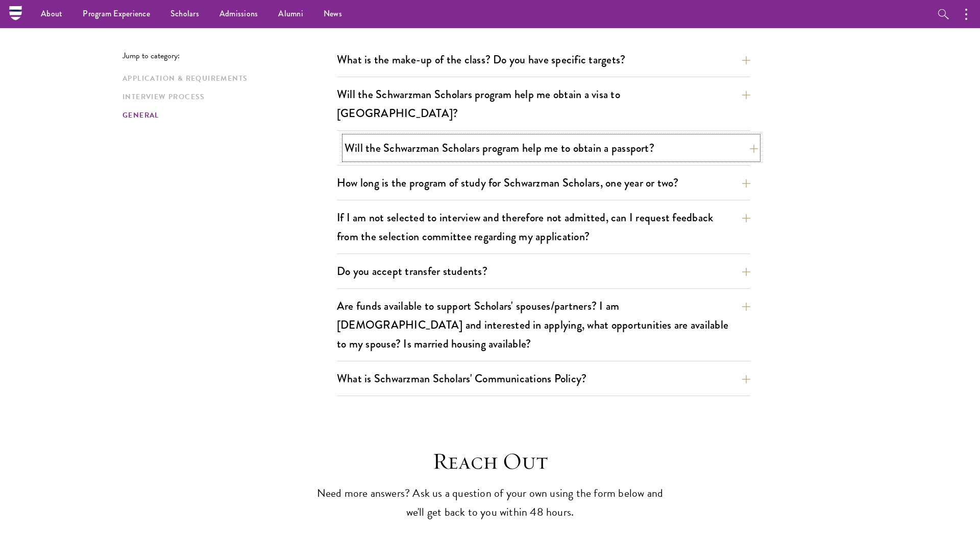 The height and width of the screenshot is (552, 980). I want to click on button: Will the Schwarzman Scholars program help me to obtain a passport?, so click(552, 147).